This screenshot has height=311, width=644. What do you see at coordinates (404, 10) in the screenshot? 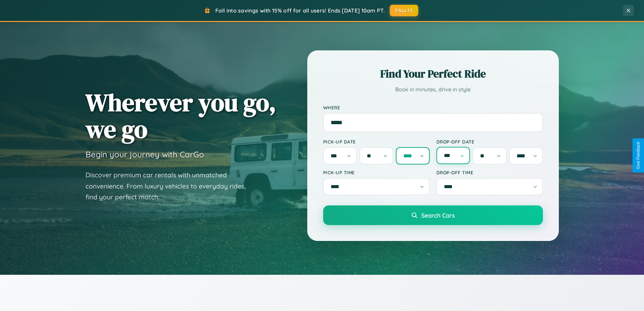
I see `button: FALL15` at bounding box center [404, 10].